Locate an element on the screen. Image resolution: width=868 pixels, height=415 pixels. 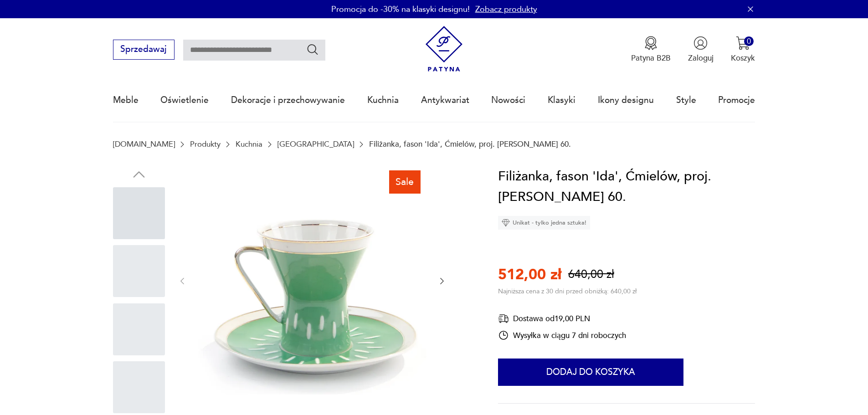
button: Szukaj is located at coordinates (312, 49).